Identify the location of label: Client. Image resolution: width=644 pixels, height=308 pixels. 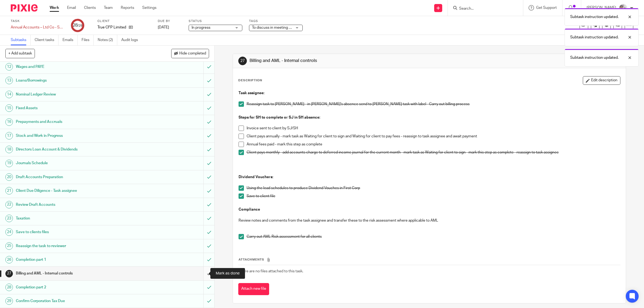
(124, 21).